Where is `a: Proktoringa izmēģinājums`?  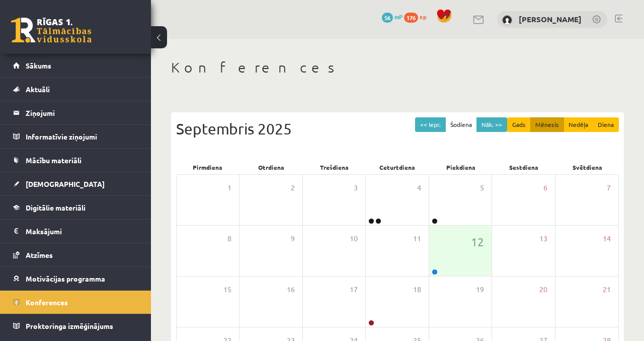
a: Proktoringa izmēģinājums is located at coordinates (75, 326).